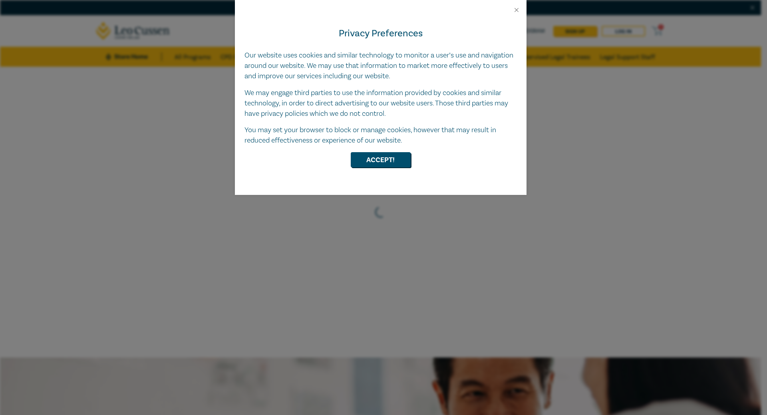 This screenshot has height=415, width=767. What do you see at coordinates (381, 135) in the screenshot?
I see `p: You may set your browser to block or manage cookies, however that may result in reduced effective...` at bounding box center [381, 135].